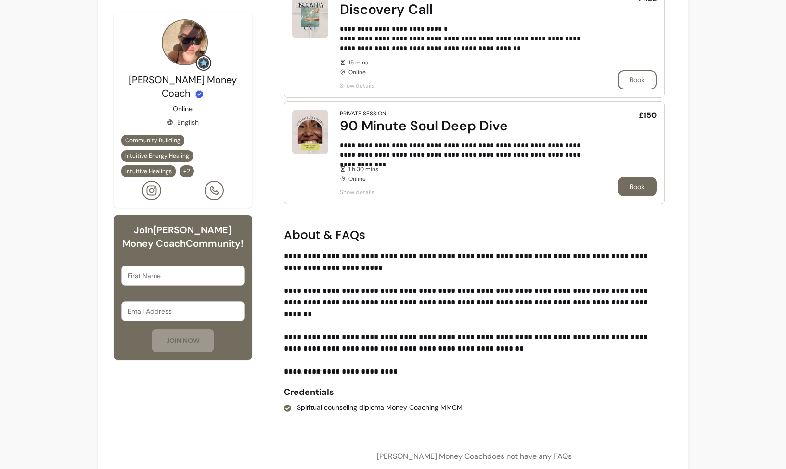 The width and height of the screenshot is (786, 469). What do you see at coordinates (185, 42) in the screenshot?
I see `img: Provider image` at bounding box center [185, 42].